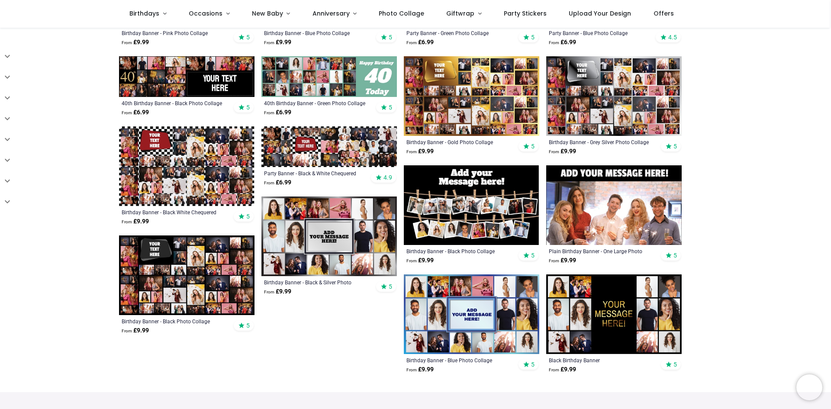  What do you see at coordinates (316, 282) in the screenshot?
I see `a: Birthday Banner - Black & Silver Photo Collage` at bounding box center [316, 282].